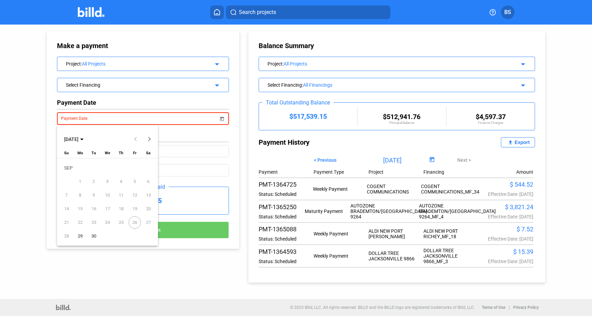  What do you see at coordinates (108, 209) in the screenshot?
I see `button: September 17, 2025` at bounding box center [108, 209].